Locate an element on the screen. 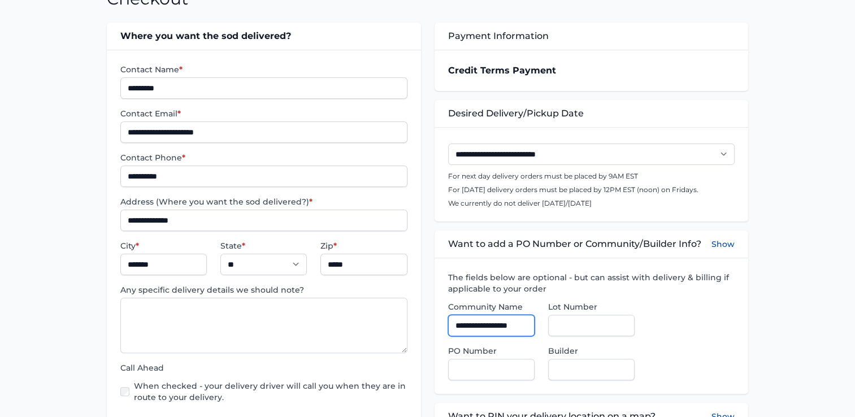 The height and width of the screenshot is (417, 855). label: Address (Where you want the sod delivered?) is located at coordinates (263, 202).